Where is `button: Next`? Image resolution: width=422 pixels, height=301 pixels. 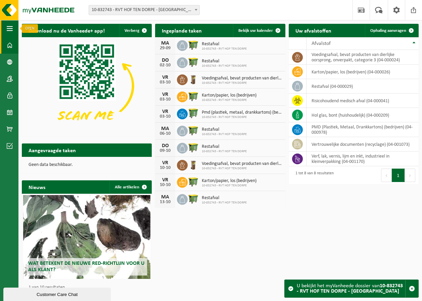
button: Next is located at coordinates (410, 175).